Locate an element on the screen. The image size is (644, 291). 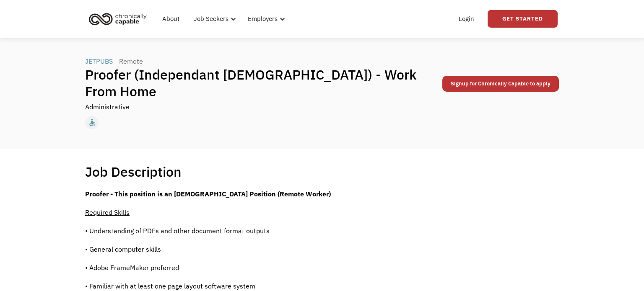
img: Chronically Capable logo is located at coordinates (118, 19).